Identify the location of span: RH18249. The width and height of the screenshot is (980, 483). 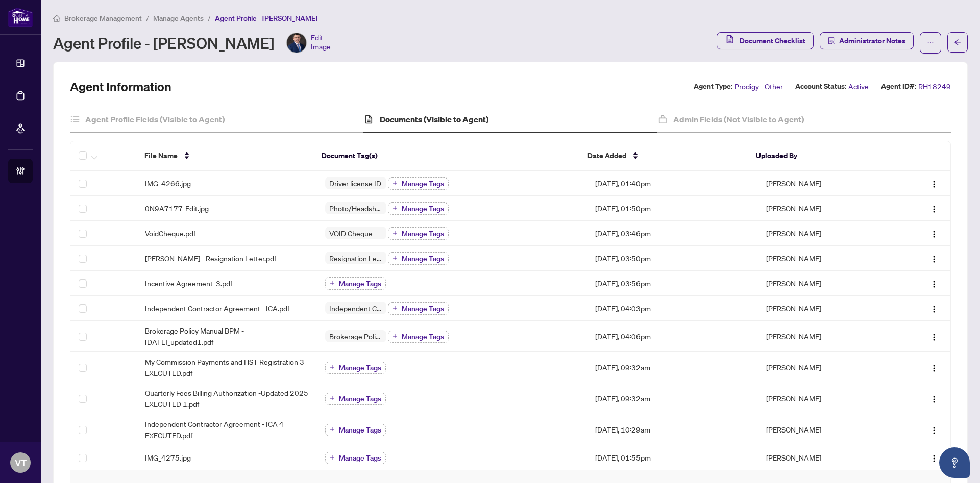
(935, 86).